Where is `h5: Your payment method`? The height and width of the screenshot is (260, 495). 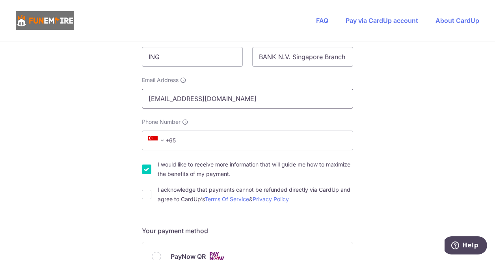
h5: Your payment method is located at coordinates (248, 231).